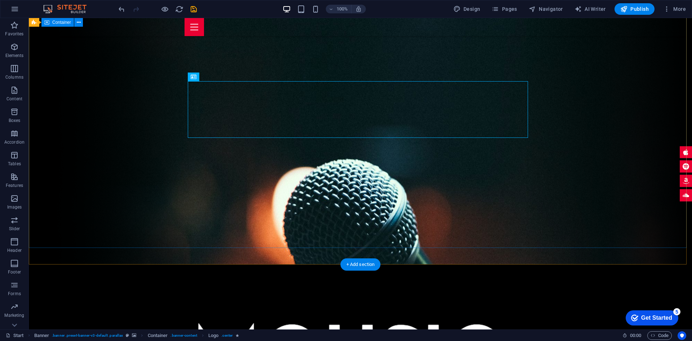 The image size is (692, 341). Describe the element at coordinates (14, 99) in the screenshot. I see `p: Content` at that location.